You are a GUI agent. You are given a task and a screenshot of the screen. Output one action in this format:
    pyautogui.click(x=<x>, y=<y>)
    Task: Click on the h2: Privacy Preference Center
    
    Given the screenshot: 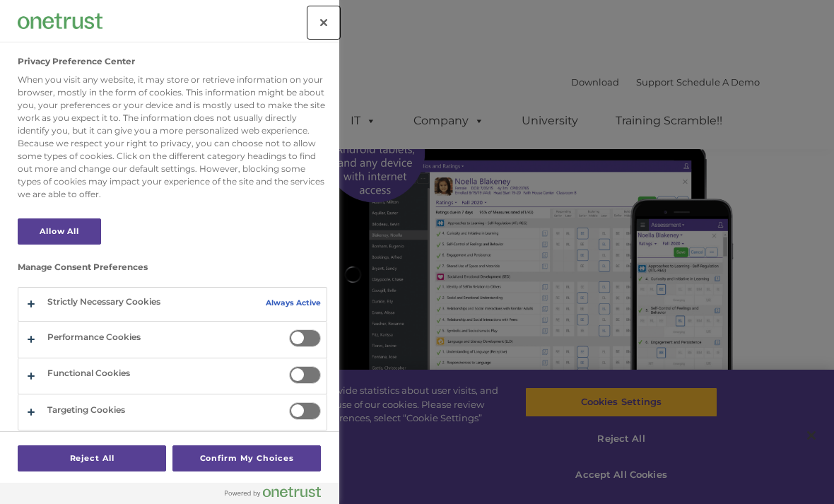 What is the action you would take?
    pyautogui.click(x=76, y=62)
    